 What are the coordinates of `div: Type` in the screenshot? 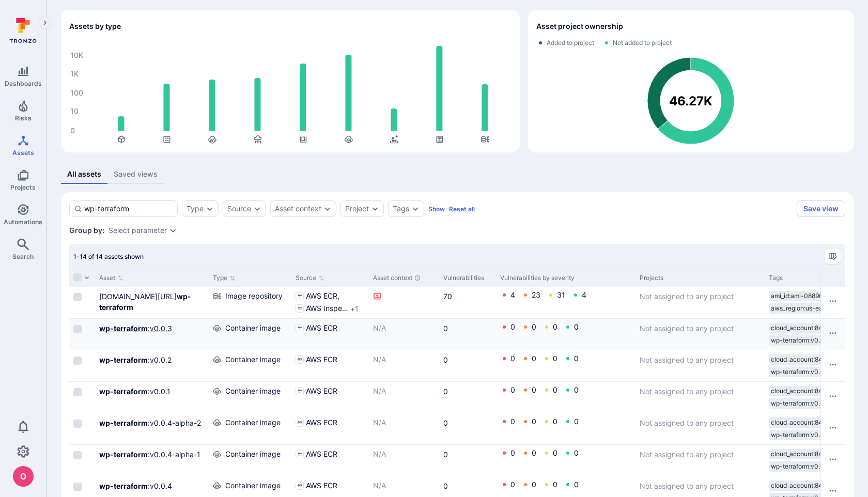 It's located at (195, 209).